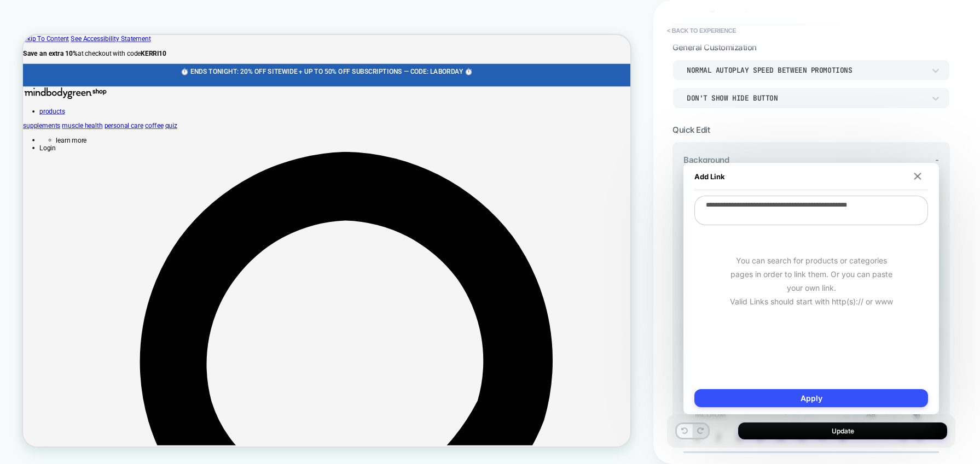 This screenshot has width=980, height=464. I want to click on button: Update, so click(843, 431).